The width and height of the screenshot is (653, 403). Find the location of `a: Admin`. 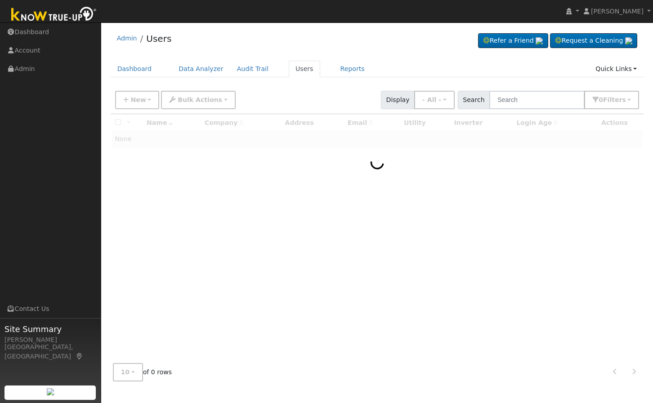

a: Admin is located at coordinates (127, 38).